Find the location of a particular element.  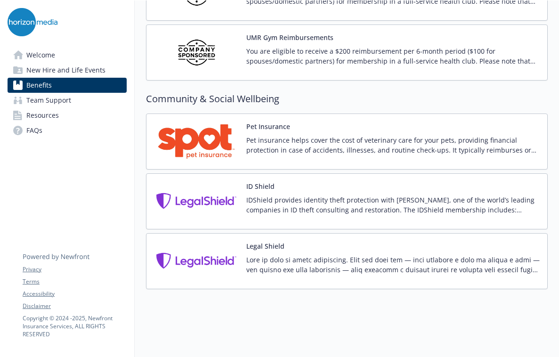

h2: Community & Social Wellbeing is located at coordinates (347, 99).